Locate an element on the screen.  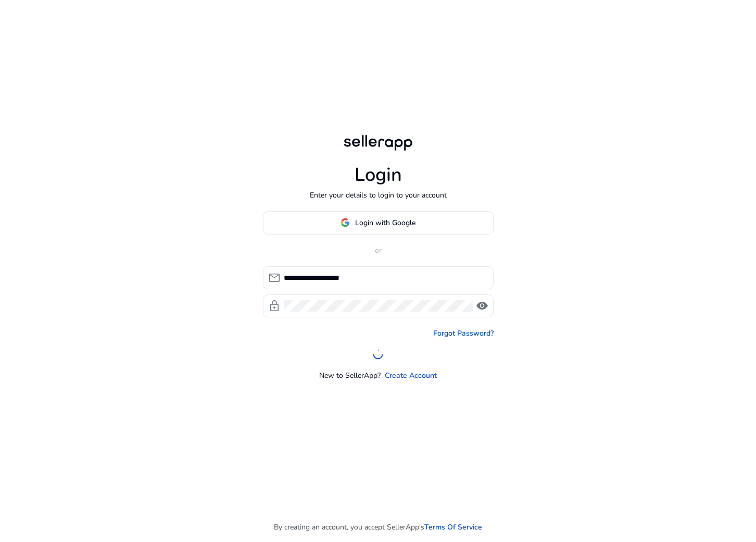
span: lock is located at coordinates (274, 306).